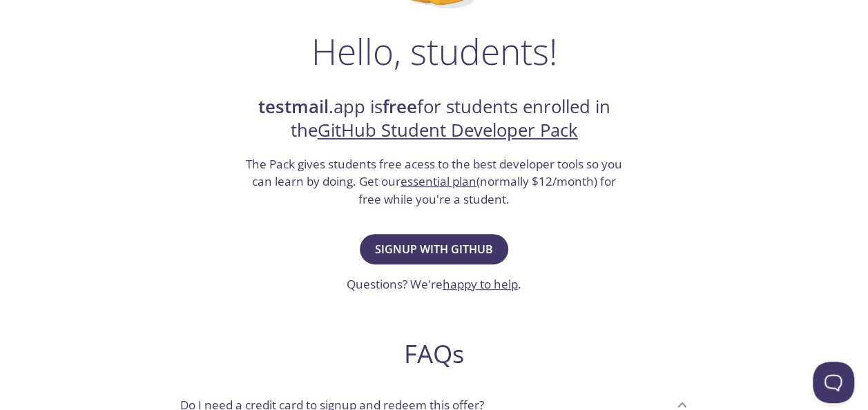  Describe the element at coordinates (294, 107) in the screenshot. I see `strong: testmail` at that location.